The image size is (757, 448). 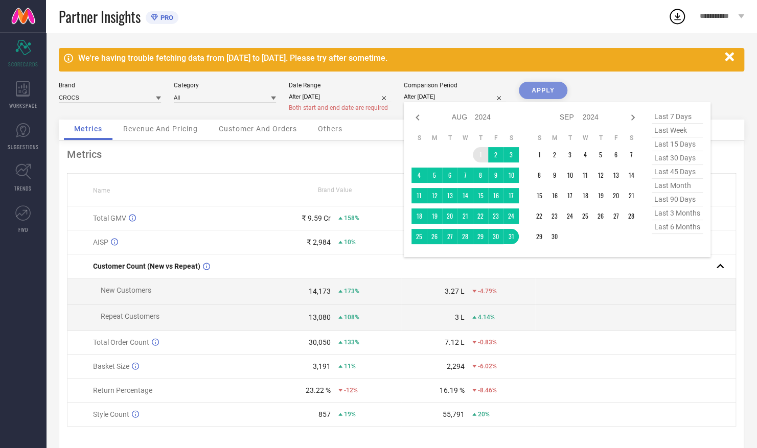 What do you see at coordinates (601, 155) in the screenshot?
I see `td: Thu Sep 05 2024` at bounding box center [601, 155].